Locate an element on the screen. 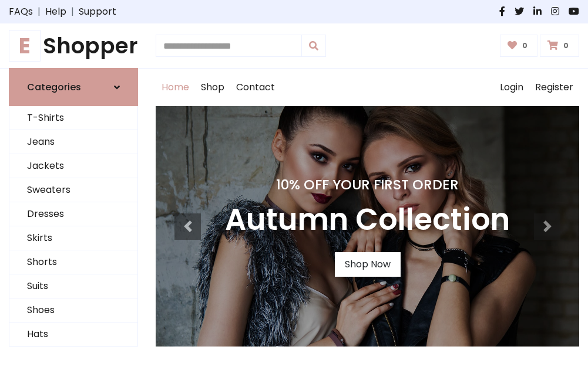 The width and height of the screenshot is (588, 377). a: Shoes is located at coordinates (74, 310).